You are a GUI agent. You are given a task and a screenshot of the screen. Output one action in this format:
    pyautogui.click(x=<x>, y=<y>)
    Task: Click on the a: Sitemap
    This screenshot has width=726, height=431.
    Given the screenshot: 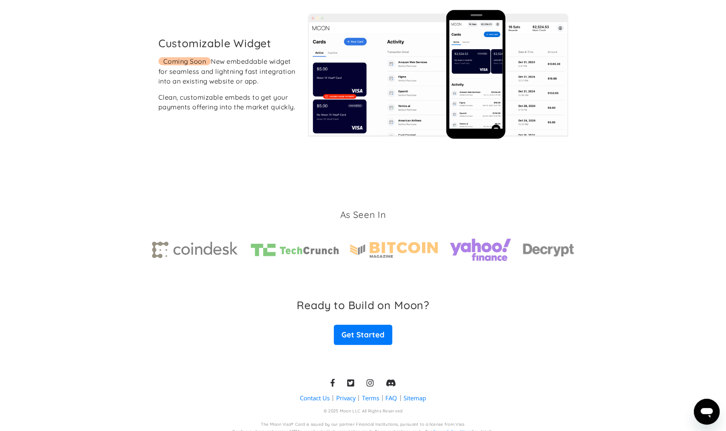 What is the action you would take?
    pyautogui.click(x=415, y=398)
    